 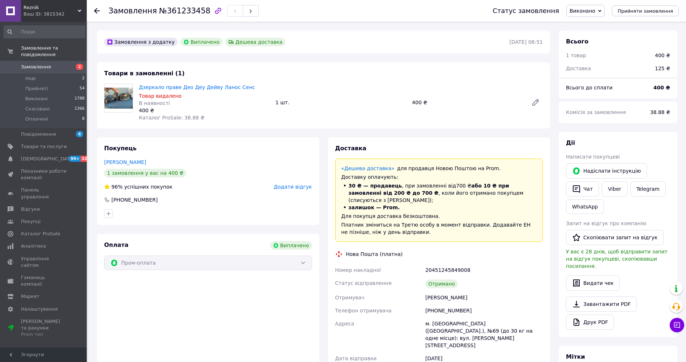 I want to click on span: 30 ₴ — продавець, so click(x=375, y=186).